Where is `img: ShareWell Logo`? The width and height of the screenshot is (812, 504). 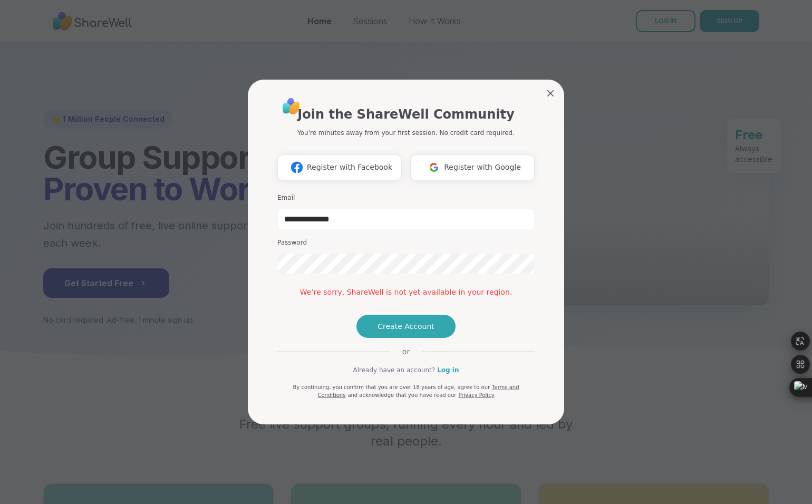
img: ShareWell Logo is located at coordinates (291, 106).